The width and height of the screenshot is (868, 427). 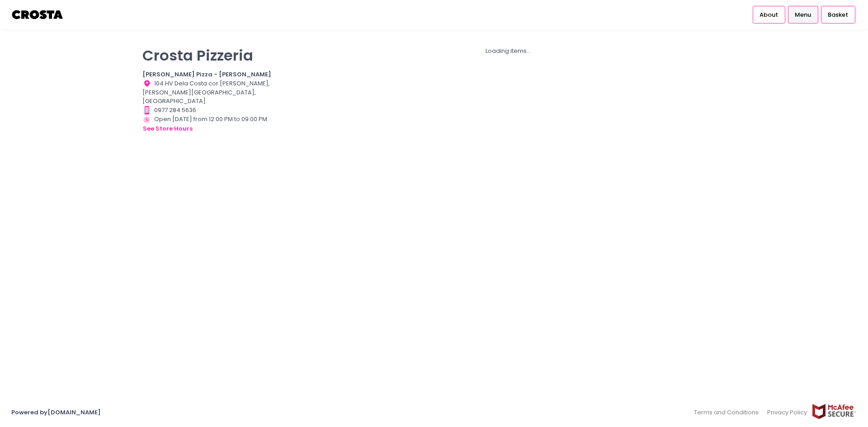 I want to click on span: About, so click(x=768, y=15).